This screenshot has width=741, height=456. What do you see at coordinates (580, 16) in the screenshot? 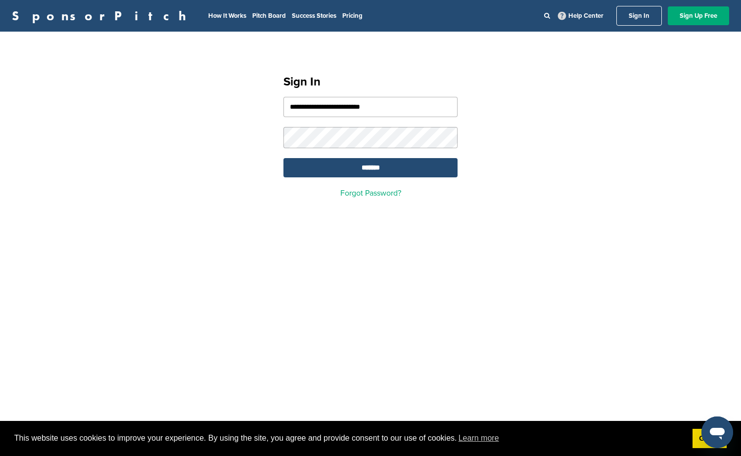
I see `a: Help Center` at bounding box center [580, 16].